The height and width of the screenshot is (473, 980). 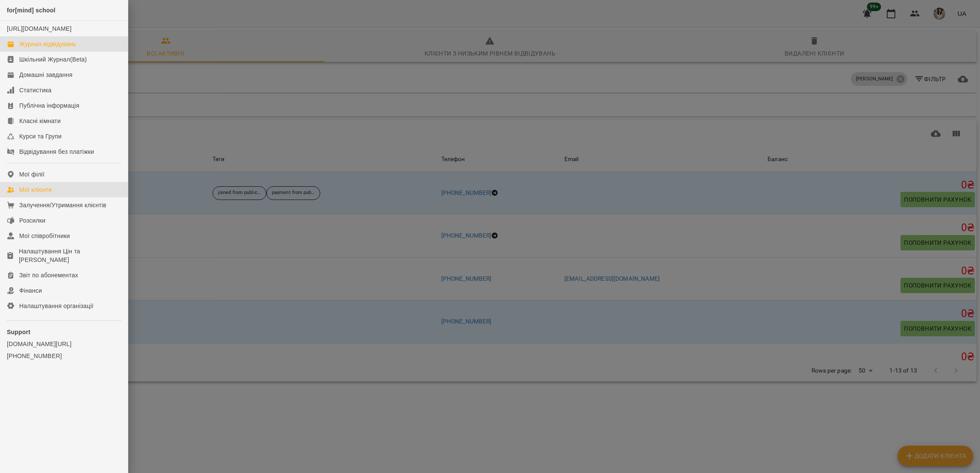 I want to click on div: Публічна інформація, so click(x=49, y=106).